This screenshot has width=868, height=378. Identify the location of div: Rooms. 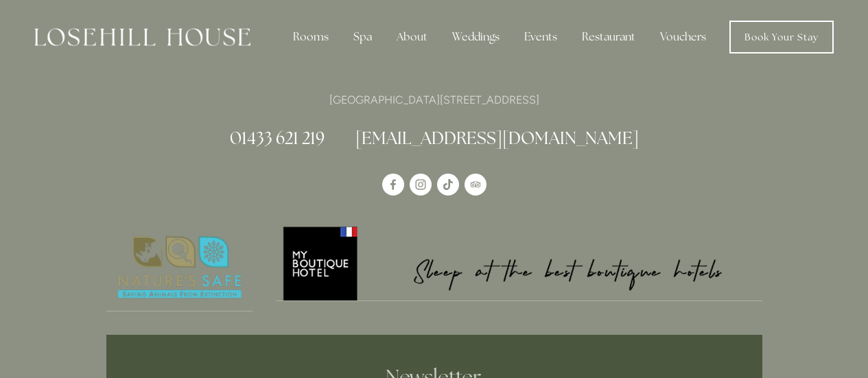
(311, 37).